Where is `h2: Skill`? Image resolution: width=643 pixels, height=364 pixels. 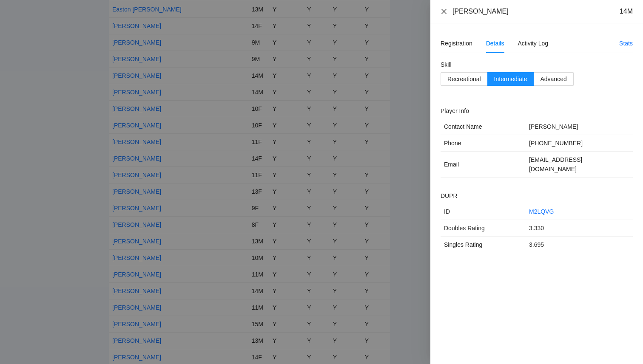
h2: Skill is located at coordinates (537, 65).